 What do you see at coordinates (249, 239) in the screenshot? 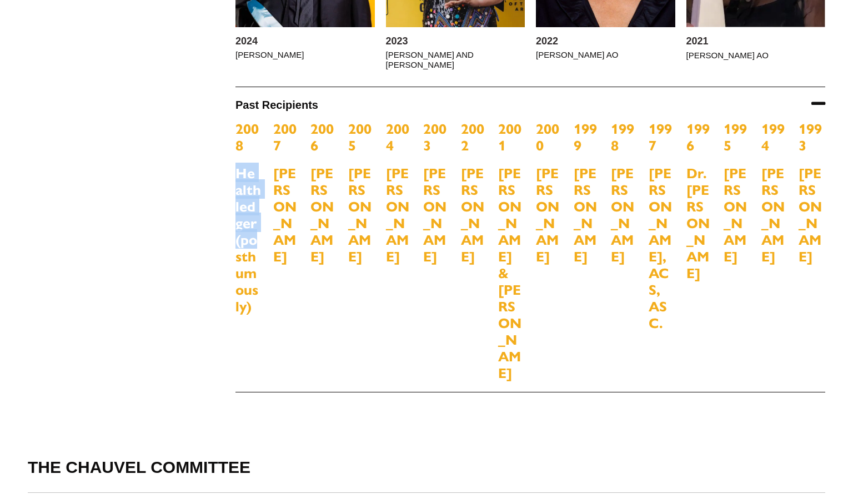
I see `h4: Health ledger (posthumously)` at bounding box center [249, 239].